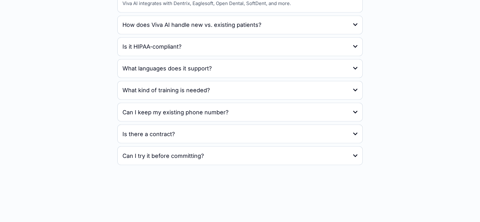  I want to click on h4: What kind of training is needed?, so click(166, 90).